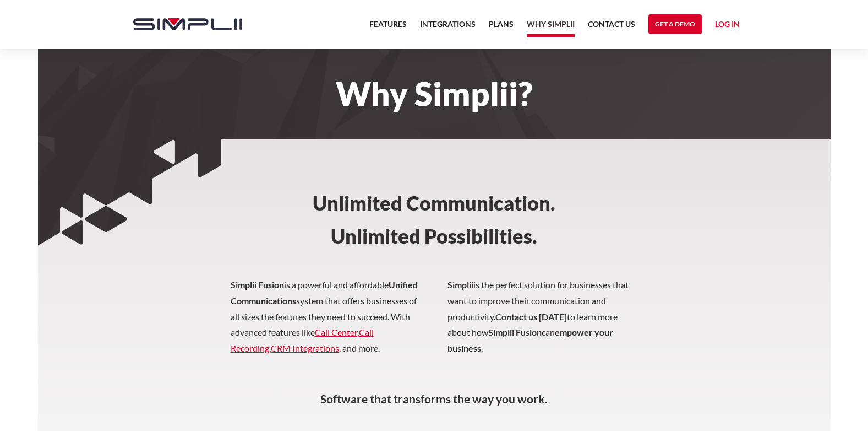 The image size is (868, 431). What do you see at coordinates (324, 293) in the screenshot?
I see `strong: Unified Communications` at bounding box center [324, 293].